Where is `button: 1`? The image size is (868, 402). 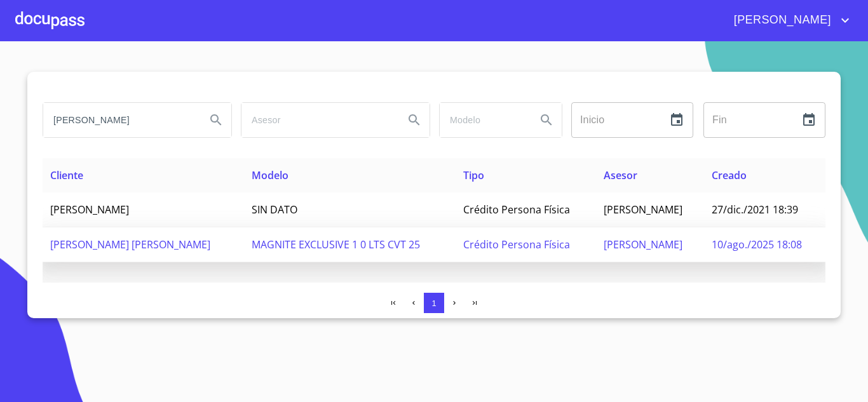
button: 1 is located at coordinates (434, 302).